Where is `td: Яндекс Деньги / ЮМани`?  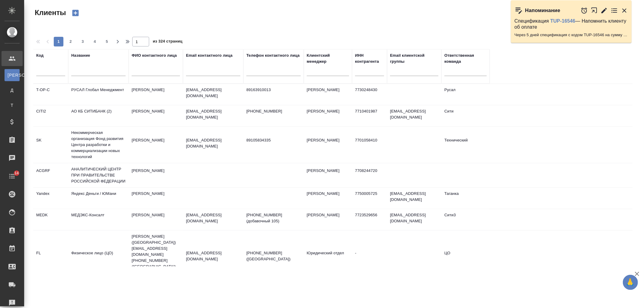
td: Яндекс Деньги / ЮМани is located at coordinates (98, 198).